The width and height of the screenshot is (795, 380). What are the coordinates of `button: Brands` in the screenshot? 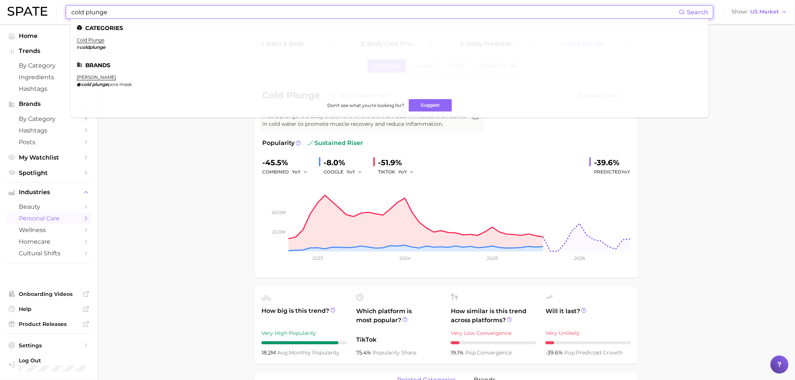 It's located at (49, 104).